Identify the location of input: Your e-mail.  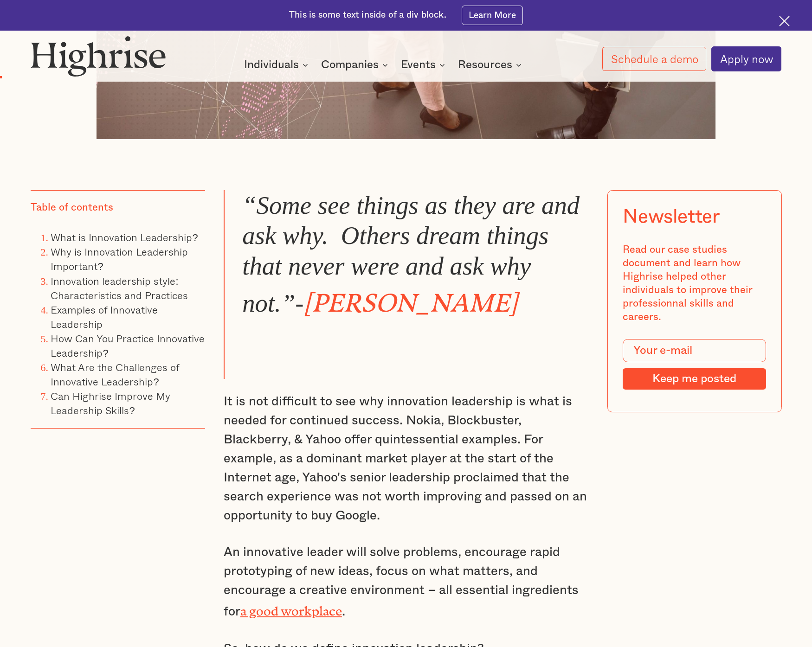
(694, 351).